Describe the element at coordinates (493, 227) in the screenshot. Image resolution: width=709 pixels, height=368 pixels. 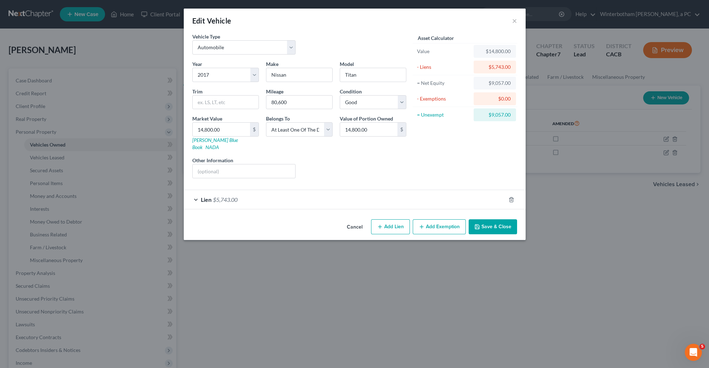
I see `button: Save & Close` at that location.